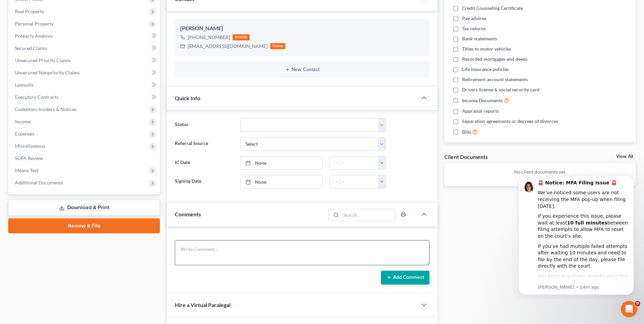 The width and height of the screenshot is (644, 324). What do you see at coordinates (188, 98) in the screenshot?
I see `span: Quick Info` at bounding box center [188, 98].